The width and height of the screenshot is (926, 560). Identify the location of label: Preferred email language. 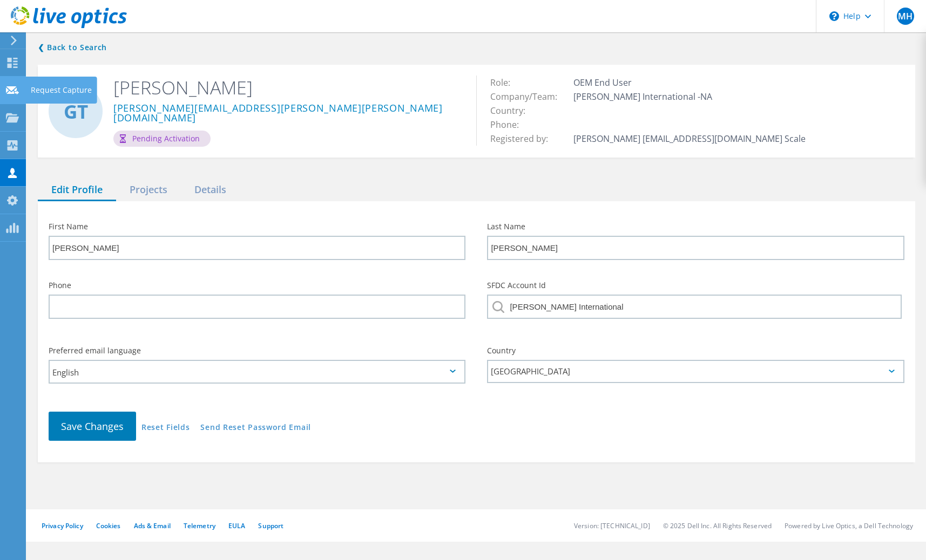
(257, 351).